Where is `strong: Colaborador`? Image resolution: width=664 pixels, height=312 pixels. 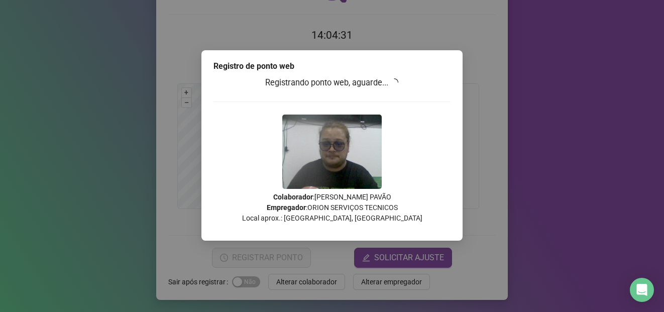
strong: Colaborador is located at coordinates (293, 197).